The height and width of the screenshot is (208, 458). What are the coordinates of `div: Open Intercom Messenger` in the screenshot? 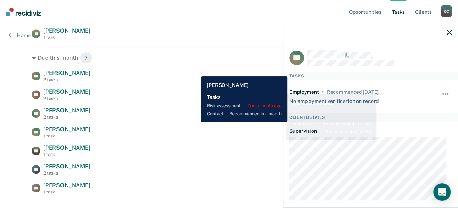 It's located at (442, 192).